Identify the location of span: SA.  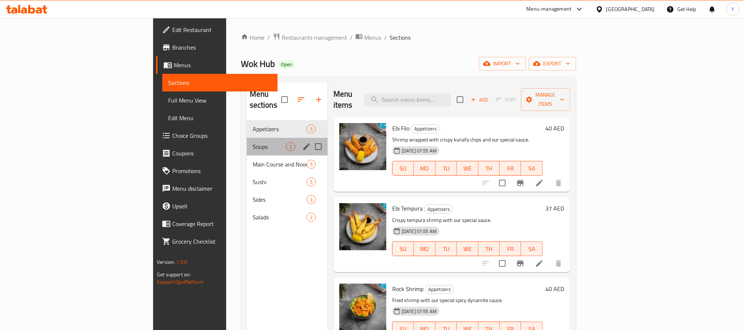
(532, 249).